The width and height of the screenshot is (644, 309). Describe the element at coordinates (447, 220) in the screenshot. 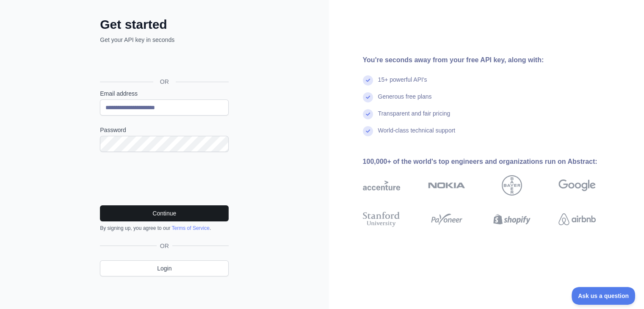

I see `img: payoneer` at that location.